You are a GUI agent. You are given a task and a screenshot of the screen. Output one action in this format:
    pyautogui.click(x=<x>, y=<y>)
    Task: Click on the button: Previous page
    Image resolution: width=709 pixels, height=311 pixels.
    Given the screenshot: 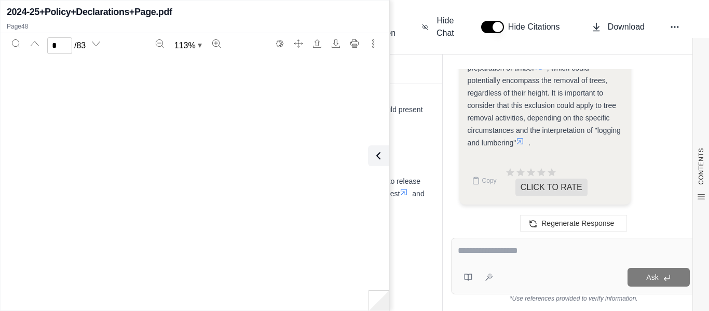 What is the action you would take?
    pyautogui.click(x=35, y=44)
    